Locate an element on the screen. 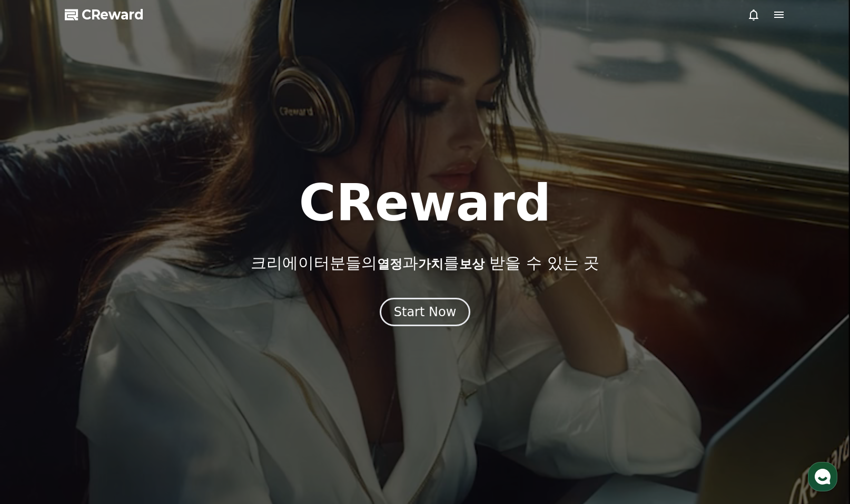  p: 크리에이터분들의 과 를 받을 수 있는 곳 is located at coordinates (425, 263).